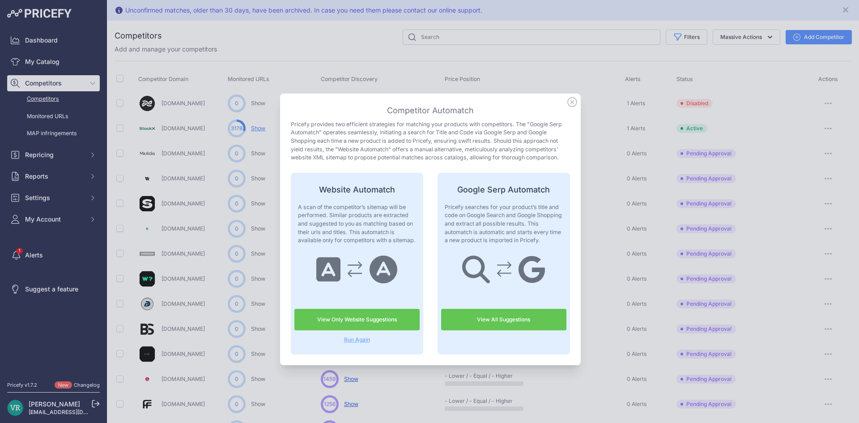  I want to click on p: Pricefy searches for your product’s title and code on Google Search and Google Shopping and extra..., so click(504, 224).